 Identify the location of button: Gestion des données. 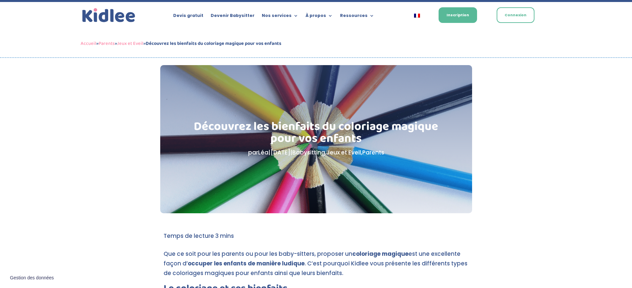
(32, 278).